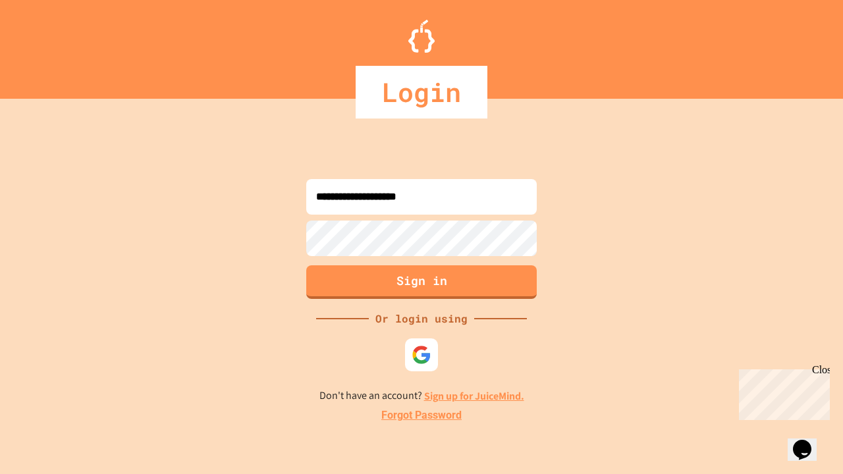  What do you see at coordinates (422, 282) in the screenshot?
I see `button: Sign in` at bounding box center [422, 282].